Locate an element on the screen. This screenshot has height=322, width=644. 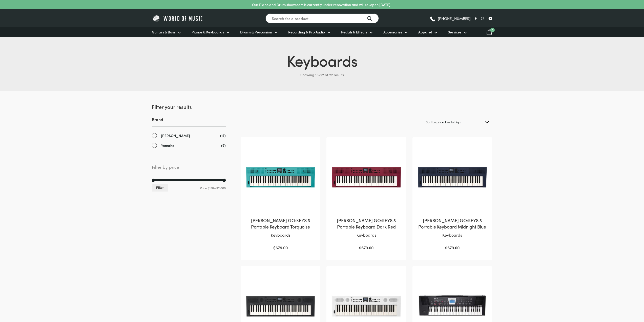
a: Yamaha is located at coordinates (189, 146).